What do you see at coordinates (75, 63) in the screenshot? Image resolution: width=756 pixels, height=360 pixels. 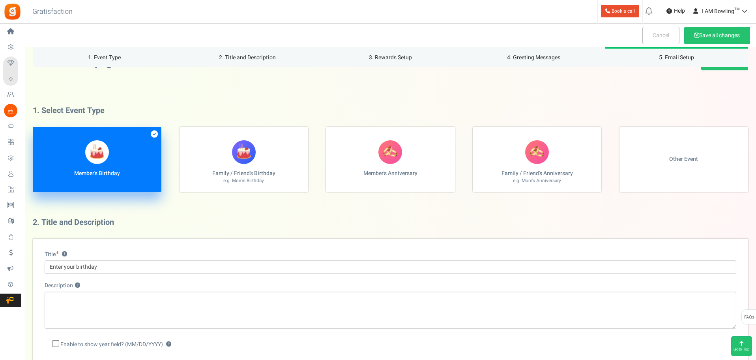 I see `h2: Event details page` at bounding box center [75, 63].